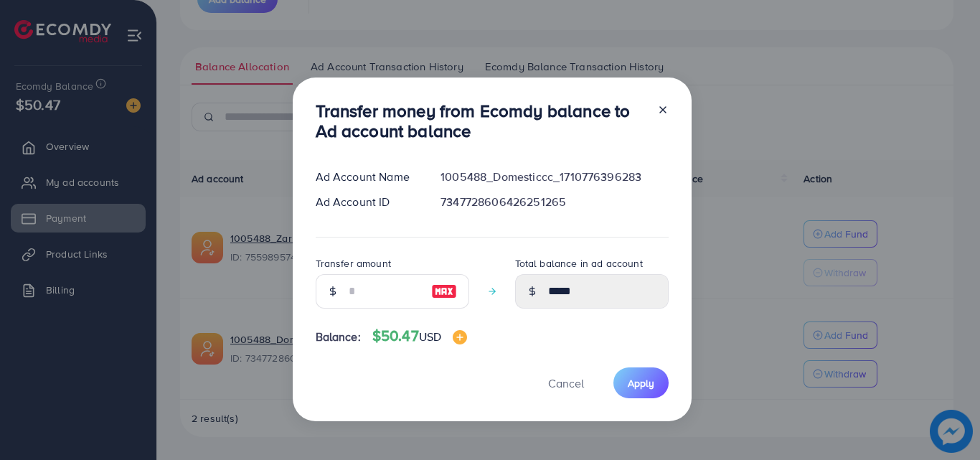 Image resolution: width=980 pixels, height=460 pixels. Describe the element at coordinates (566, 382) in the screenshot. I see `button: Cancel` at that location.